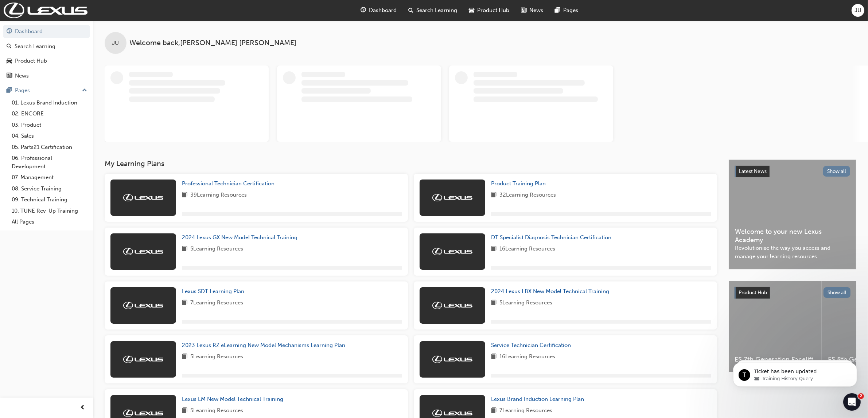 The image size is (868, 418). I want to click on a: Lexus SDT Learning Plan, so click(214, 291).